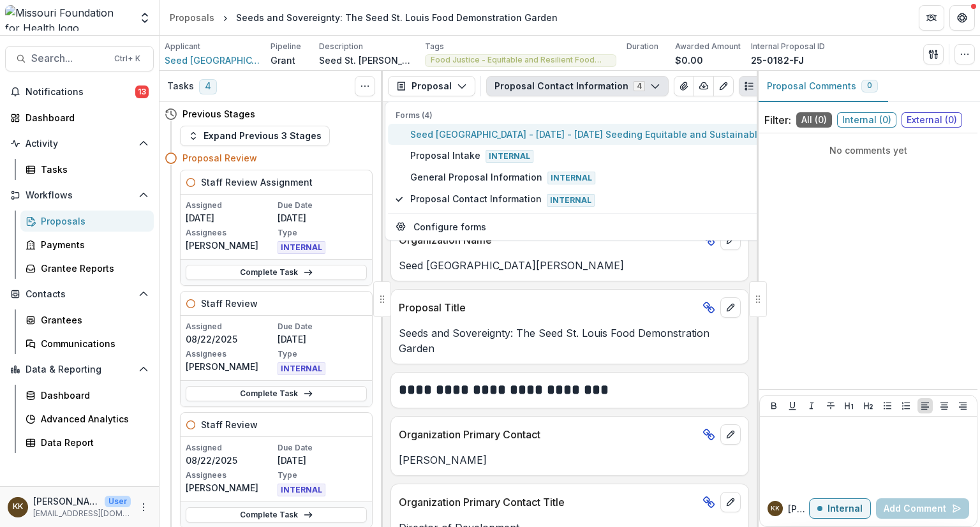 The height and width of the screenshot is (527, 980). I want to click on div: Katie Kaufmann, so click(775, 509).